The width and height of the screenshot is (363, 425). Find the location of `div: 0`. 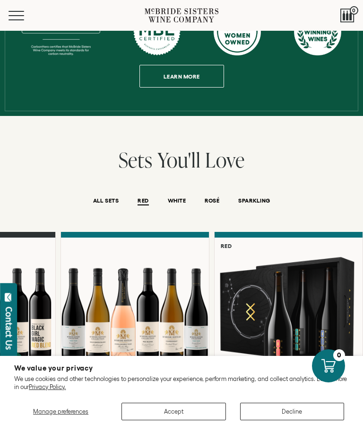

div: 0 is located at coordinates (339, 355).